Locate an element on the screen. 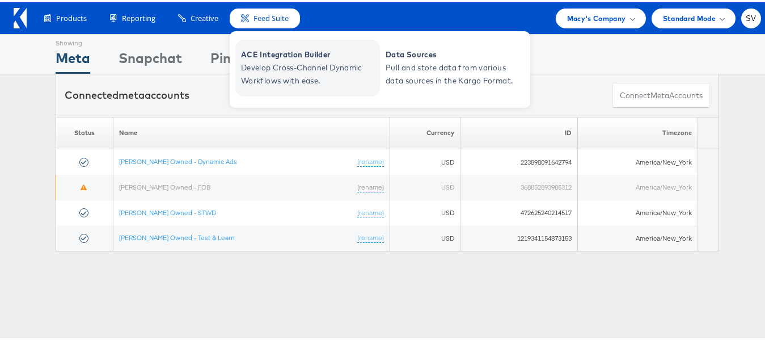 The image size is (765, 340). th: Status is located at coordinates (85, 131).